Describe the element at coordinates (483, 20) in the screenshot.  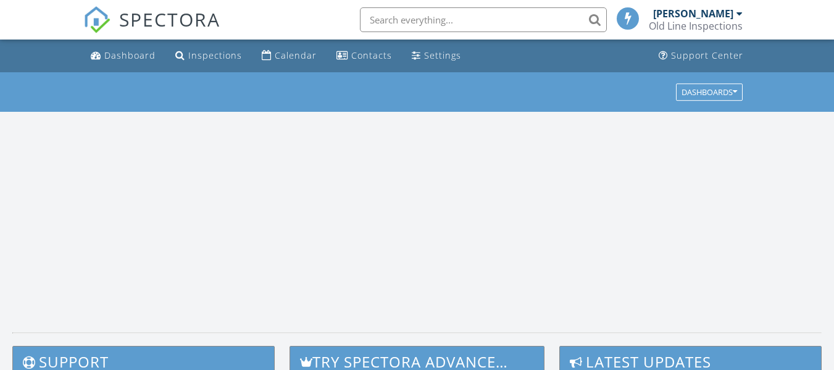
I see `input: Search everything...` at that location.